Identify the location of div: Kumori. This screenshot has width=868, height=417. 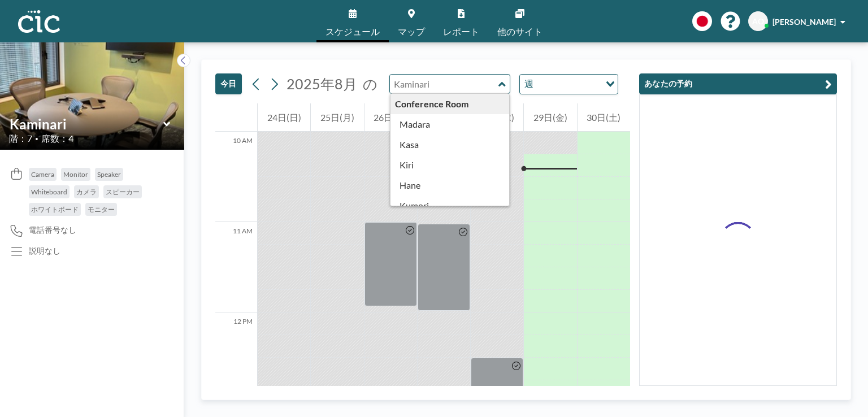
(450, 205).